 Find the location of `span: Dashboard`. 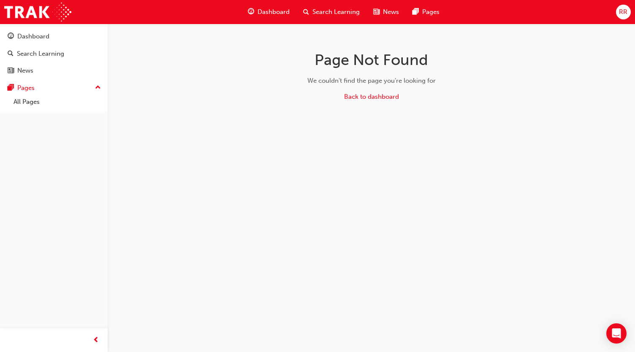

span: Dashboard is located at coordinates (274, 12).